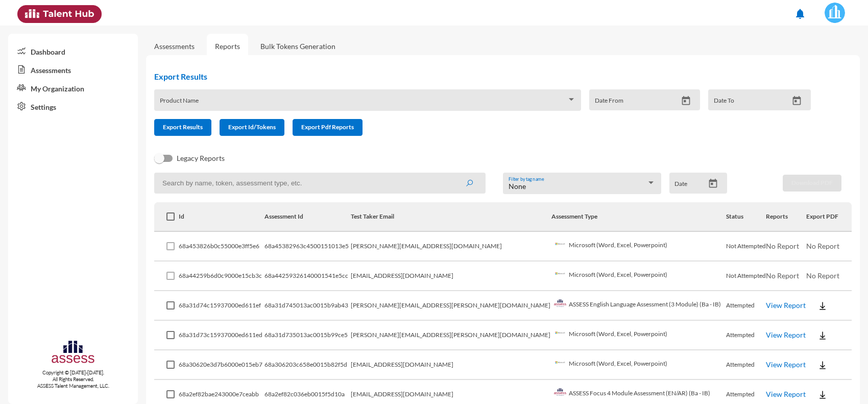  I want to click on td: 68a45382963c4500151013e5, so click(308, 247).